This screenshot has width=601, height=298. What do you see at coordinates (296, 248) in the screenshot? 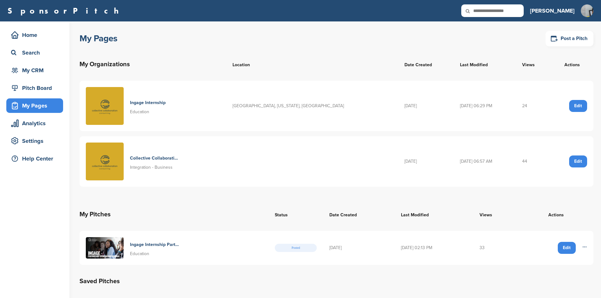
I see `span: Posted` at bounding box center [296, 248].